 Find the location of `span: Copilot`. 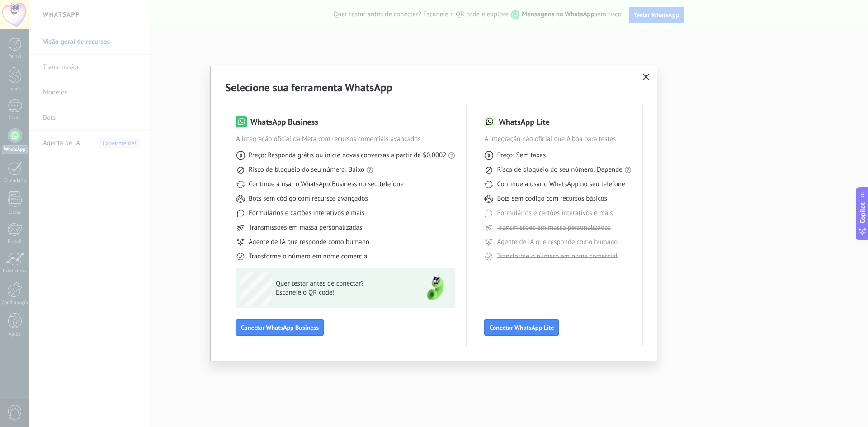

span: Copilot is located at coordinates (862, 213).